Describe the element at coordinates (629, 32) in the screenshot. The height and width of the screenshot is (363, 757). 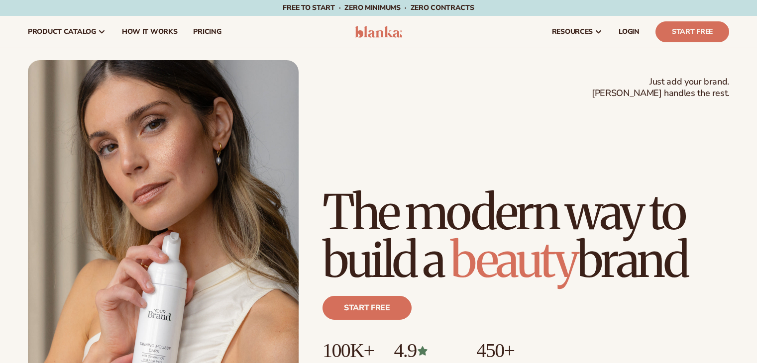
I see `a: LOGIN` at that location.